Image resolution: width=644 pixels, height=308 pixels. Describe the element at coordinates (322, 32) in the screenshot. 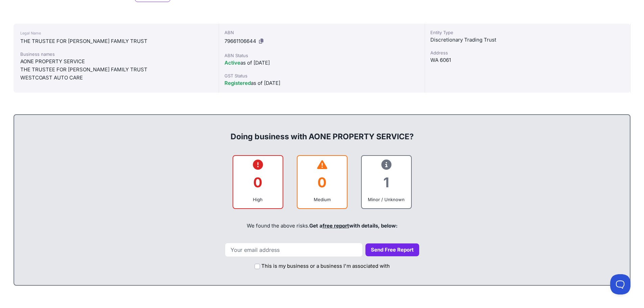

I see `div: ABN` at that location.